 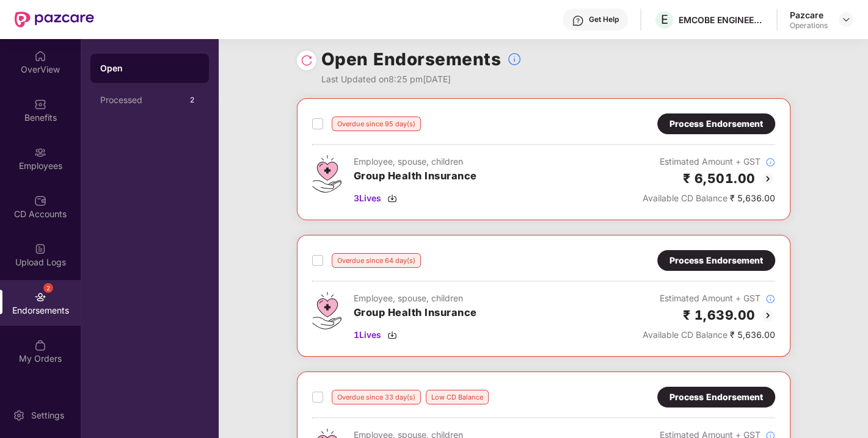 I want to click on div: Open, so click(x=149, y=68).